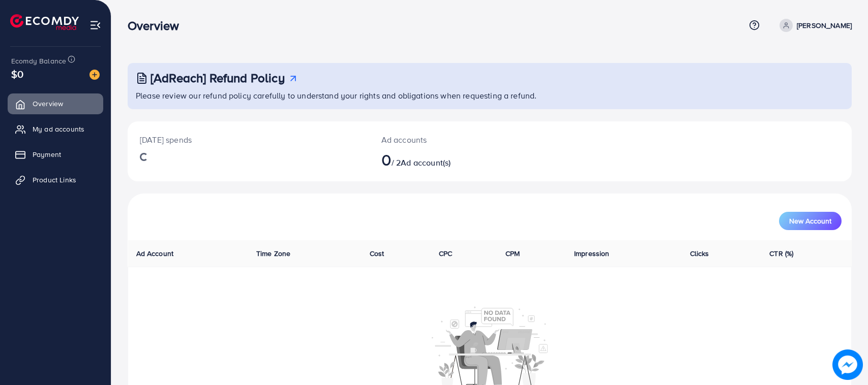  What do you see at coordinates (781, 254) in the screenshot?
I see `span: CTR (%)` at bounding box center [781, 254].